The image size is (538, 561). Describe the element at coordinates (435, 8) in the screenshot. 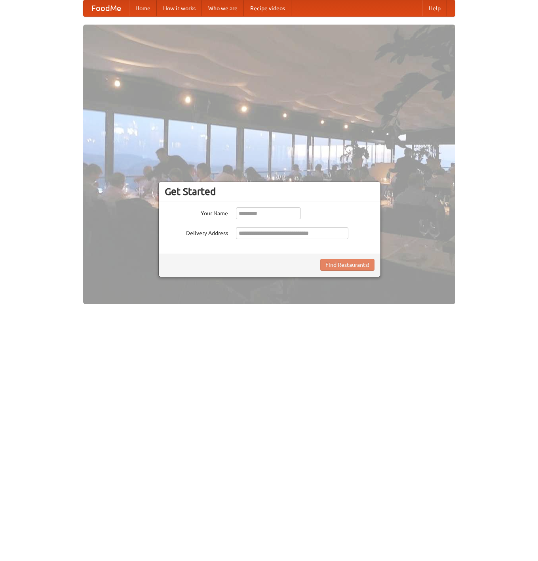

I see `a: Help` at that location.